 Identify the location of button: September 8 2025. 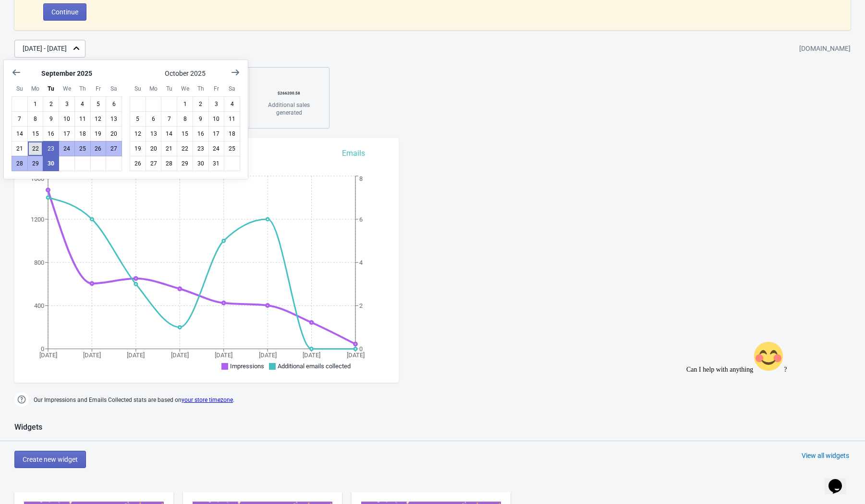
(35, 119).